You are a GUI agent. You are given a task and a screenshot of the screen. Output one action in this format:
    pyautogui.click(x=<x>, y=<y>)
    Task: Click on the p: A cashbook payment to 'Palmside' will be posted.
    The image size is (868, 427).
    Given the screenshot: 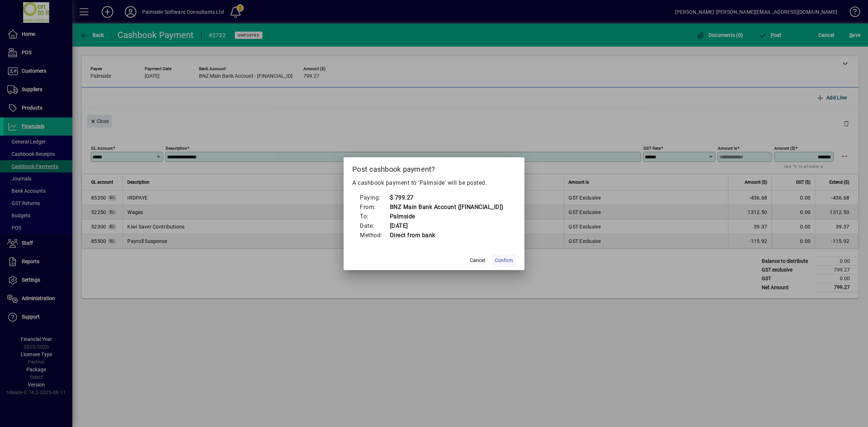 What is the action you would take?
    pyautogui.click(x=434, y=183)
    